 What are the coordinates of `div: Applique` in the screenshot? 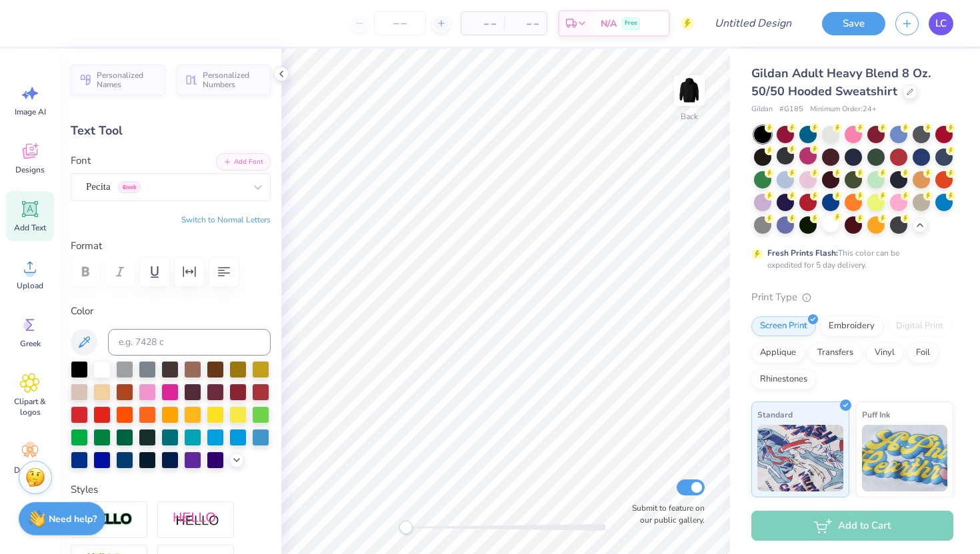 It's located at (778, 353).